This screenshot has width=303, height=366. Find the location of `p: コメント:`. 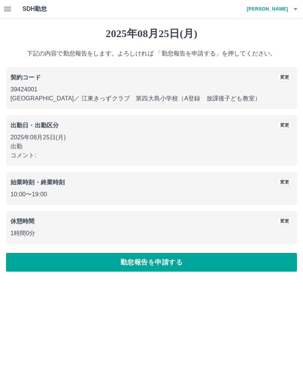

p: コメント: is located at coordinates (152, 155).